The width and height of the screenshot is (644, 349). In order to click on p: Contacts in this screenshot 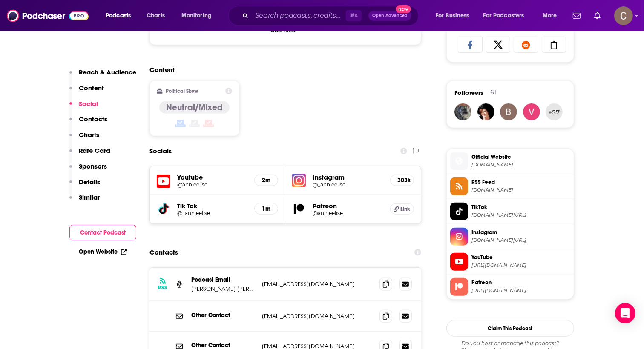, I will do `click(93, 119)`.